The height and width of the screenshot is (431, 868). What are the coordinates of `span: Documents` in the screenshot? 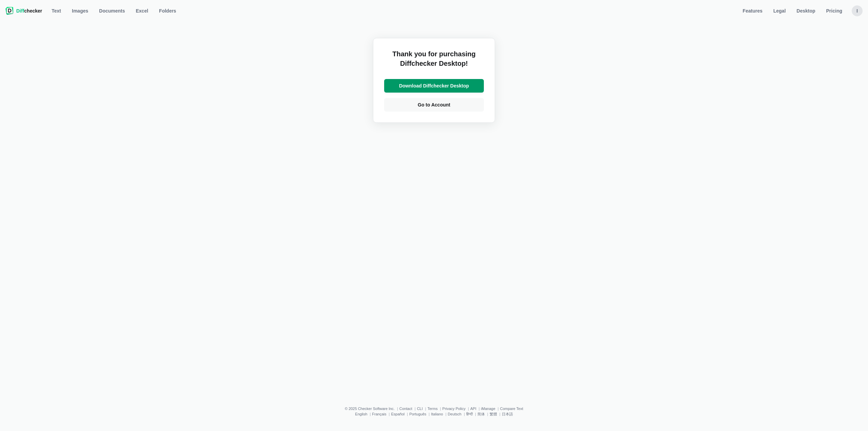 It's located at (112, 11).